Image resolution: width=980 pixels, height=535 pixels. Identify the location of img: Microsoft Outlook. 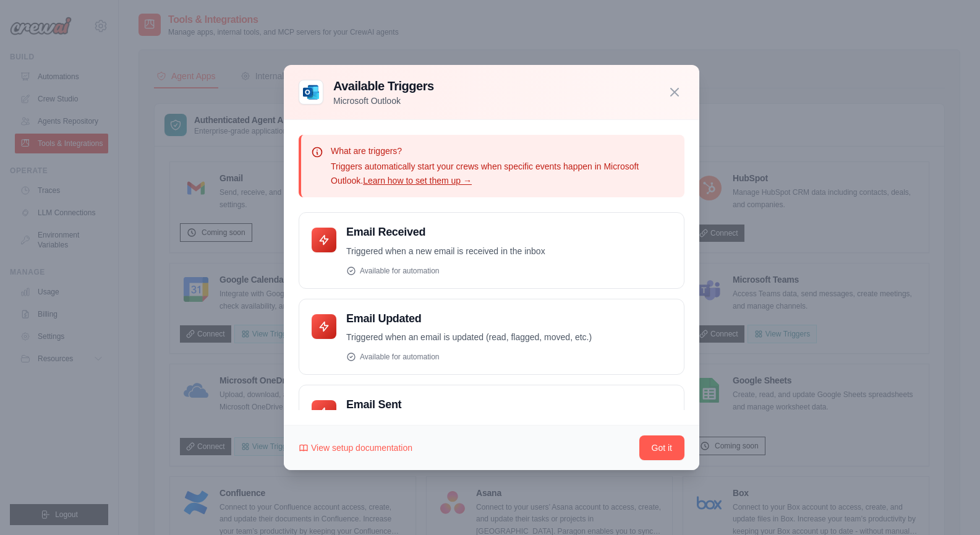
(311, 92).